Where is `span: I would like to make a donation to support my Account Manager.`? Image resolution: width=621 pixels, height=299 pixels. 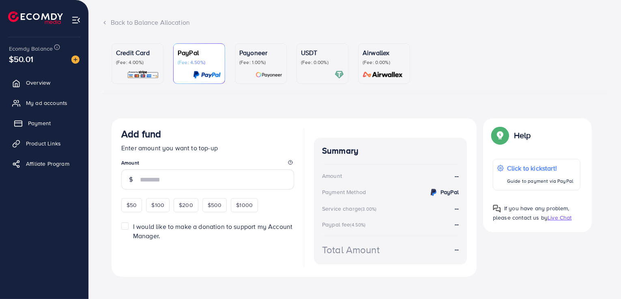
span: I would like to make a donation to support my Account Manager. is located at coordinates (212, 231).